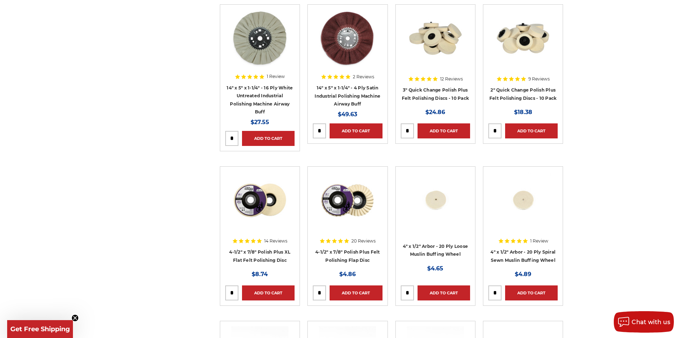 Image resolution: width=681 pixels, height=338 pixels. What do you see at coordinates (539, 241) in the screenshot?
I see `span: 1 Review` at bounding box center [539, 241].